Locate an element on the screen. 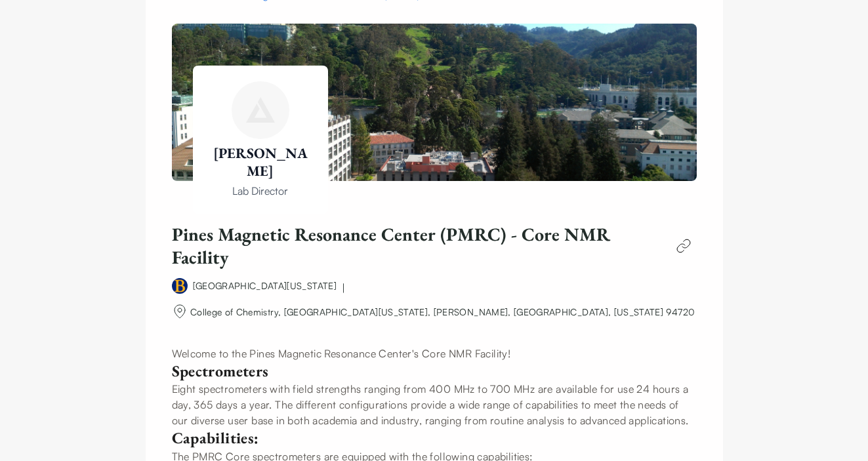 The image size is (868, 461). h1: Pines Magnetic Resonance Center (PMRC) - Core NMR Facility is located at coordinates (419, 246).